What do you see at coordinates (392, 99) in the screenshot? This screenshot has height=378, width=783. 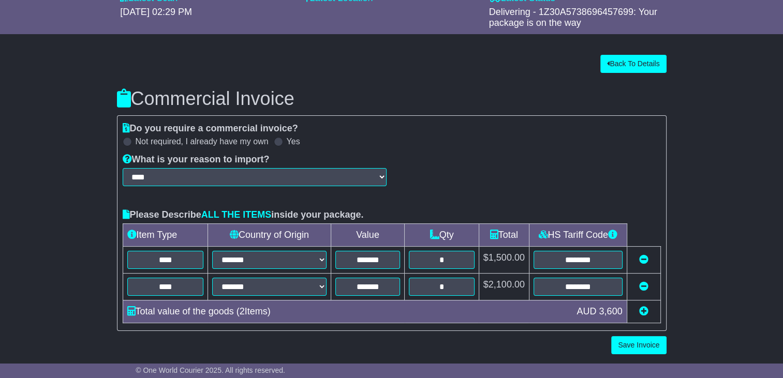 I see `h3: Commercial Invoice` at bounding box center [392, 99].